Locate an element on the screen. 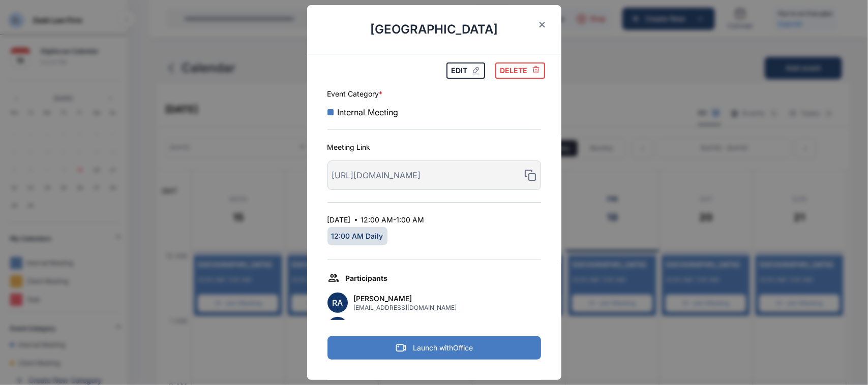 The height and width of the screenshot is (385, 868). span: Test Test is located at coordinates (405, 323).